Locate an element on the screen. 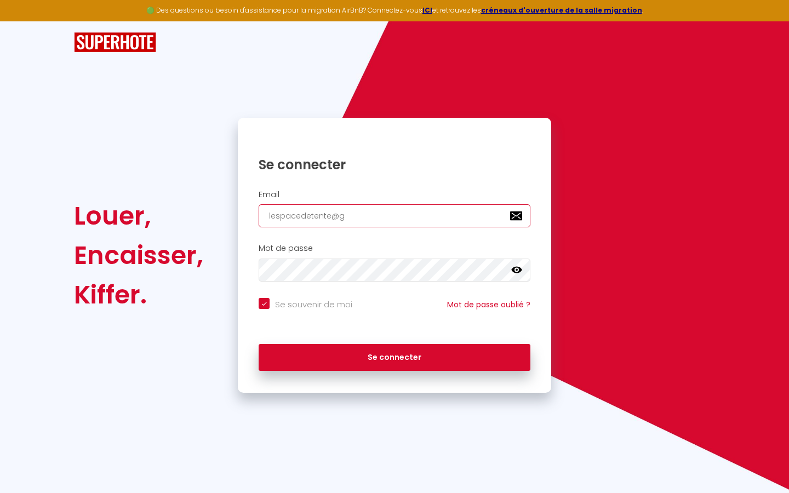 This screenshot has height=493, width=789. strong: ICI is located at coordinates (427, 10).